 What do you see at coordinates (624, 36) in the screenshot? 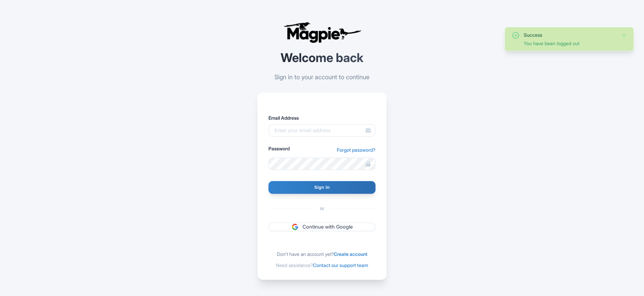
I see `button: Close` at bounding box center [624, 36].